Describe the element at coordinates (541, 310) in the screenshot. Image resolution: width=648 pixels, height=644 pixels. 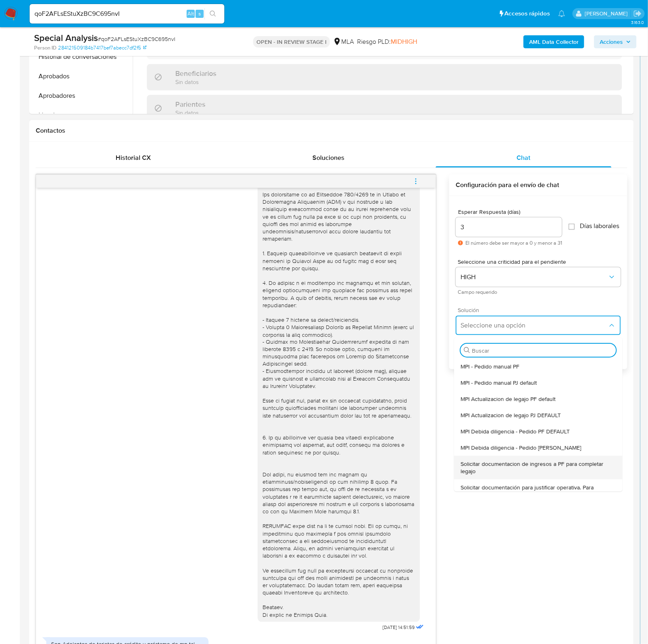
I see `span: Solución` at that location.